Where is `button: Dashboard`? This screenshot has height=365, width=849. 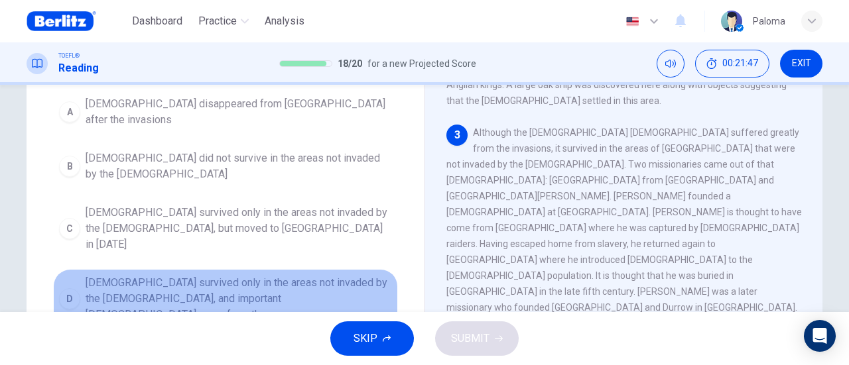 button: Dashboard is located at coordinates (157, 21).